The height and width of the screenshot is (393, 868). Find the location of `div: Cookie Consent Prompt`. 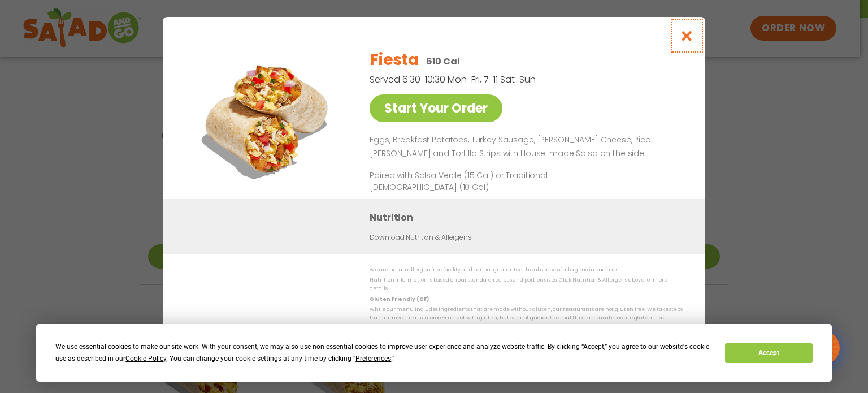

div: Cookie Consent Prompt is located at coordinates (434, 353).